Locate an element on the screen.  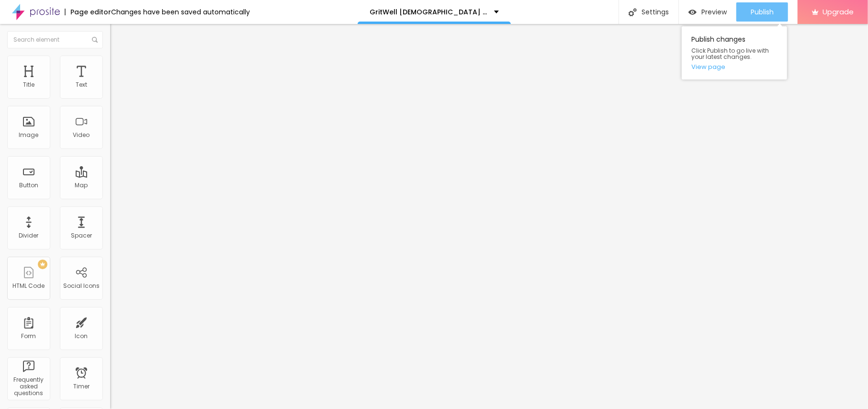
div: Image is located at coordinates (29, 136).